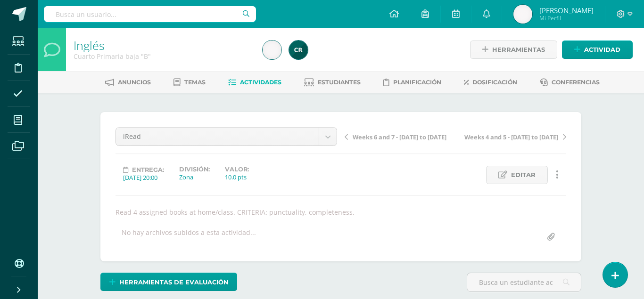  Describe the element at coordinates (602, 49) in the screenshot. I see `span: Actividad` at that location.